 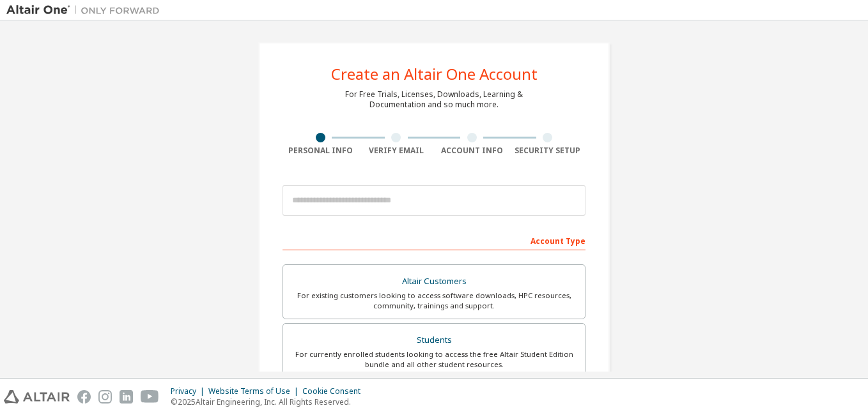 I want to click on div: Students, so click(x=434, y=340).